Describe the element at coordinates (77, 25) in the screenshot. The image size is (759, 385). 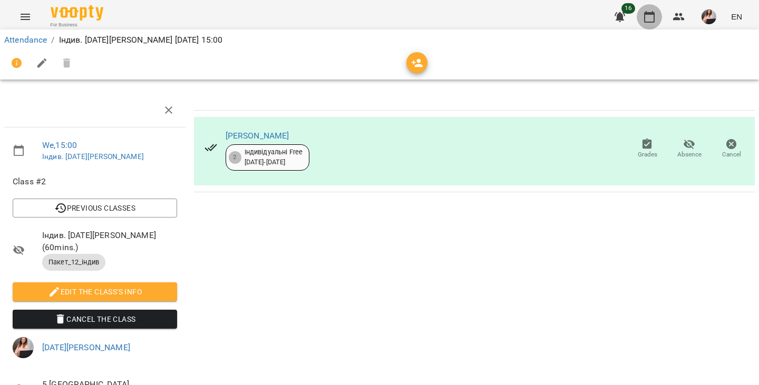
I see `span: For Business` at that location.